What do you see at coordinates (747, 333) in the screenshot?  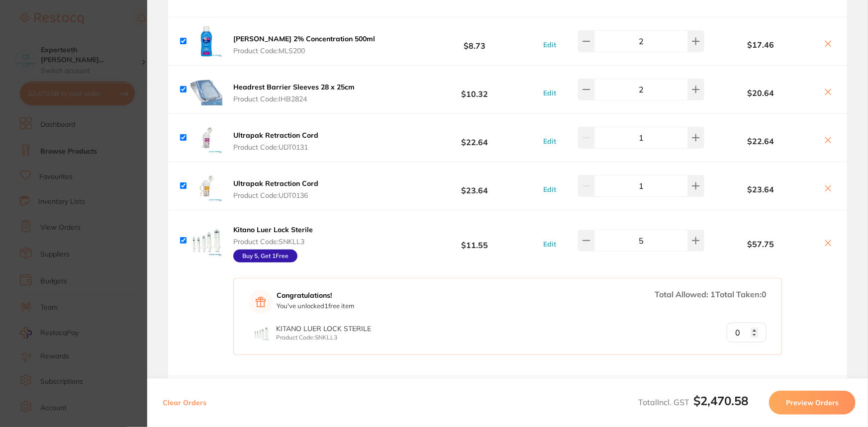 I see `input: Qty` at bounding box center [747, 333].